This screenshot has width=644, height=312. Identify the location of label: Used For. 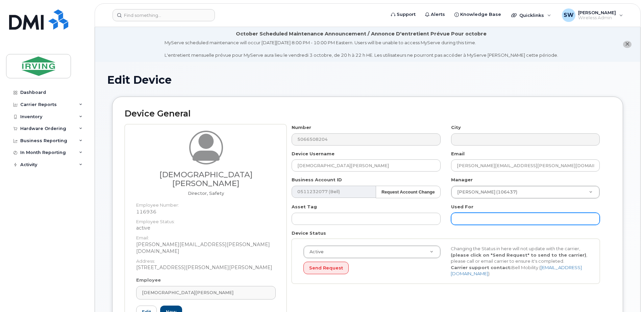
(462, 207).